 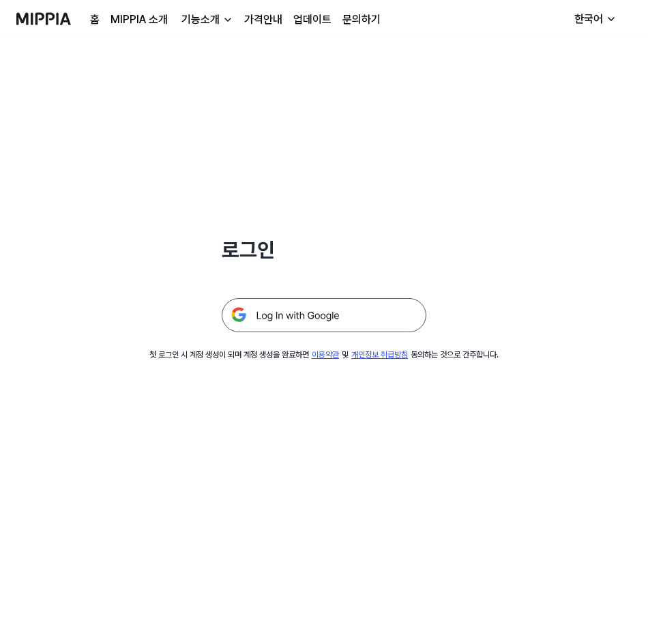 What do you see at coordinates (95, 19) in the screenshot?
I see `a: 홈` at bounding box center [95, 19].